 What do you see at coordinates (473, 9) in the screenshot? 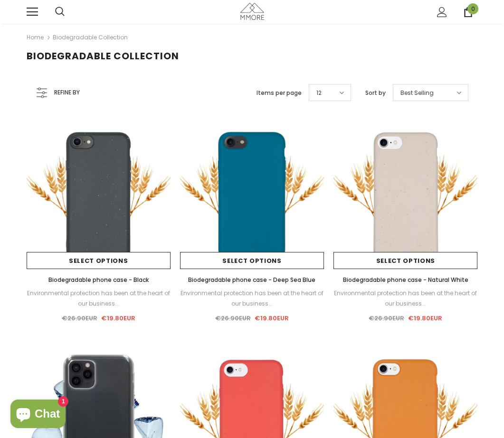
I see `span: 0` at bounding box center [473, 9].